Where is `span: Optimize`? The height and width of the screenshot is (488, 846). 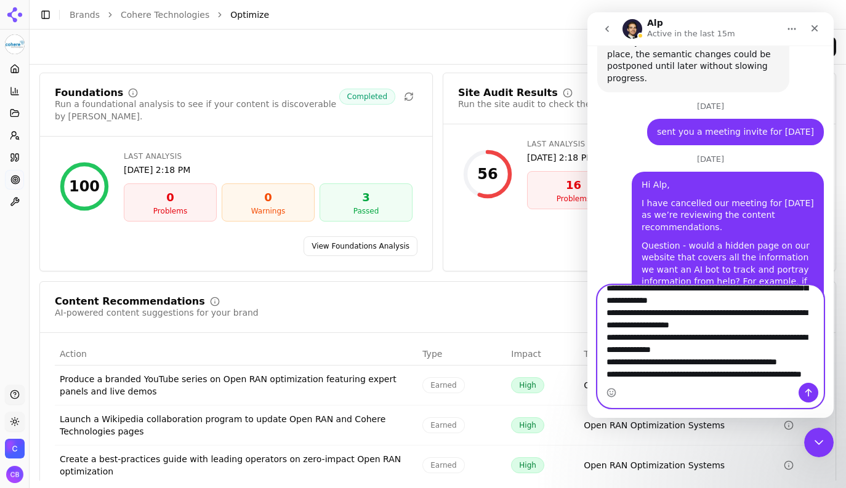 span: Optimize is located at coordinates (249, 15).